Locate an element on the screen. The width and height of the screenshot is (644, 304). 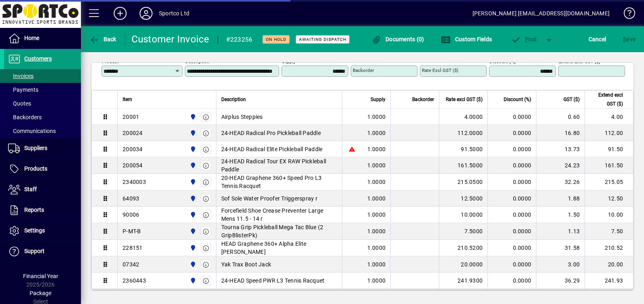
span: Awaiting Dispatch is located at coordinates (322, 39).